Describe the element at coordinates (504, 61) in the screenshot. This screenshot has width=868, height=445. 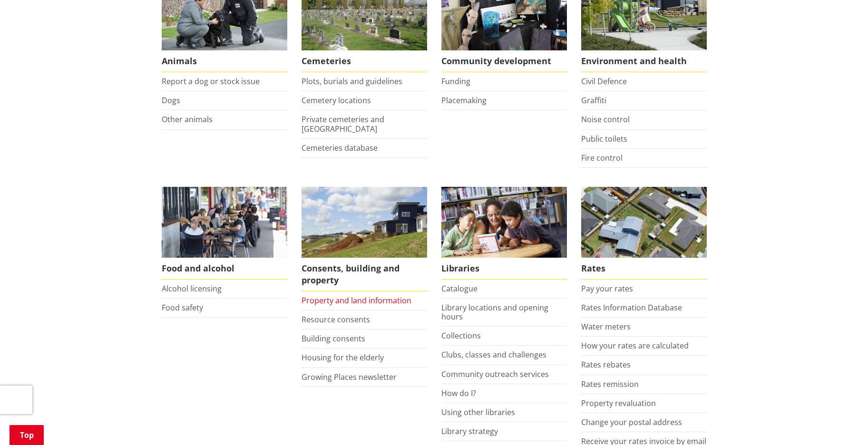
I see `span: Community development` at that location.